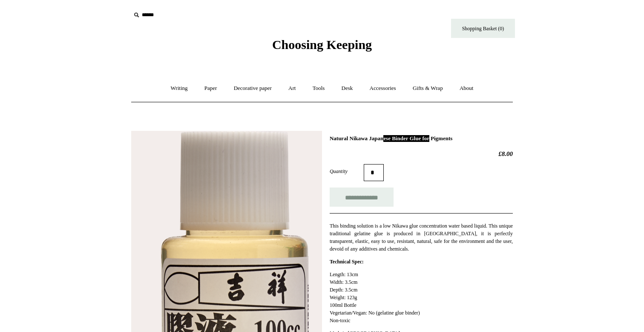  What do you see at coordinates (428, 88) in the screenshot?
I see `a: Gifts & Wrap` at bounding box center [428, 88].